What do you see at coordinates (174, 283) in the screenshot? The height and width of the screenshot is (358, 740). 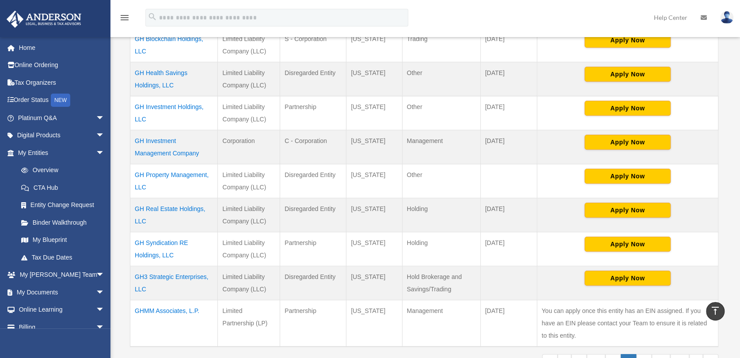 I see `td: GH3 Strategic Enterprises, LLC` at bounding box center [174, 283].